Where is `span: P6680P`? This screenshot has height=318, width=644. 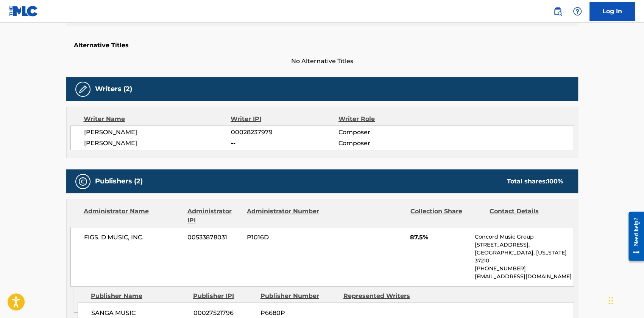 span: P6680P is located at coordinates (299, 313).